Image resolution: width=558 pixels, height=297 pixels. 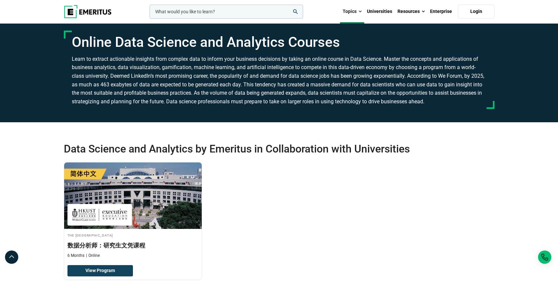 I want to click on a: Login, so click(x=476, y=12).